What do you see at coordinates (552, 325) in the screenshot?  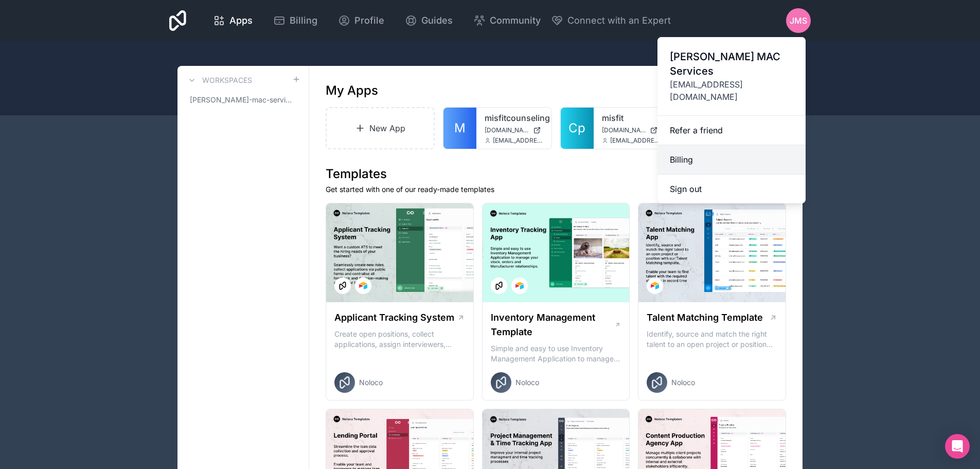 I see `h1: Inventory Management Template` at bounding box center [552, 325].